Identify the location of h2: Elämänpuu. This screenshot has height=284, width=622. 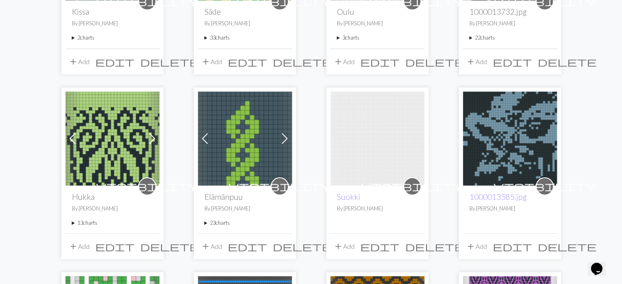
(245, 197).